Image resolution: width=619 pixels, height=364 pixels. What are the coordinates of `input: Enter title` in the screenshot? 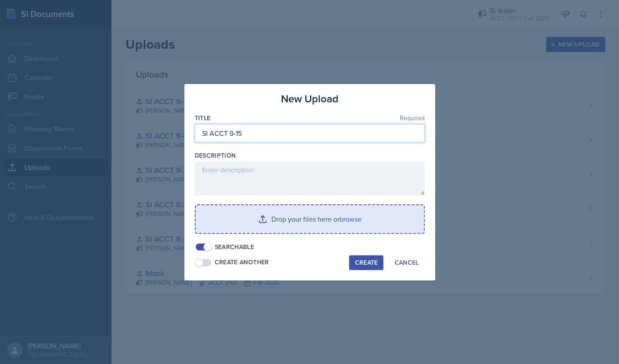 It's located at (310, 133).